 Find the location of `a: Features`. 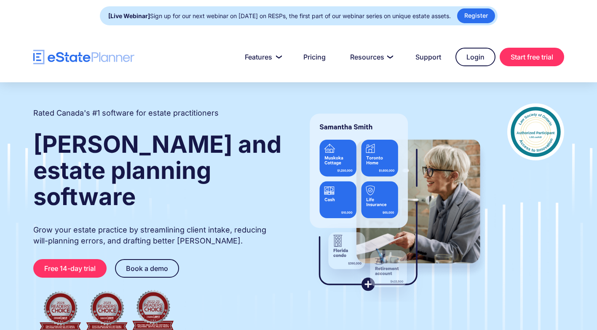

a: Features is located at coordinates (262, 57).